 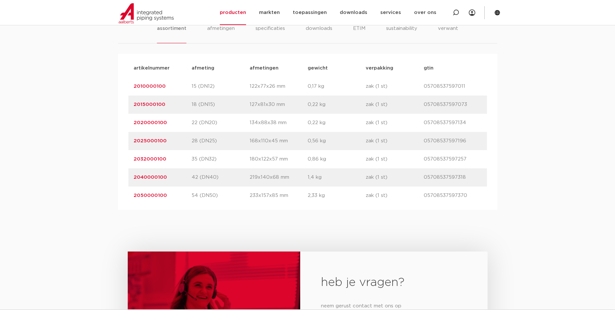 I want to click on a: 2015000100, so click(x=150, y=104).